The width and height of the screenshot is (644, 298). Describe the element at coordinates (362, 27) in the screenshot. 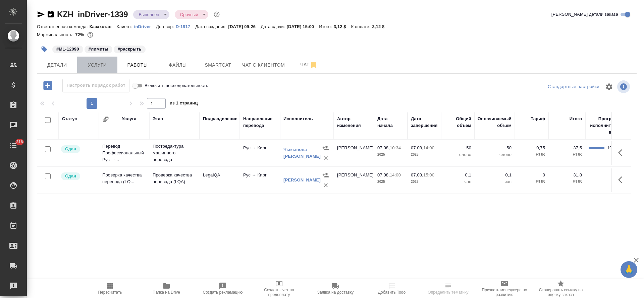

I see `p: К оплате:` at that location.